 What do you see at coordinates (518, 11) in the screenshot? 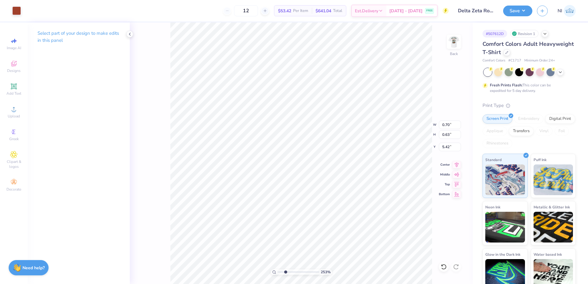
I see `button: Save` at bounding box center [518, 11].